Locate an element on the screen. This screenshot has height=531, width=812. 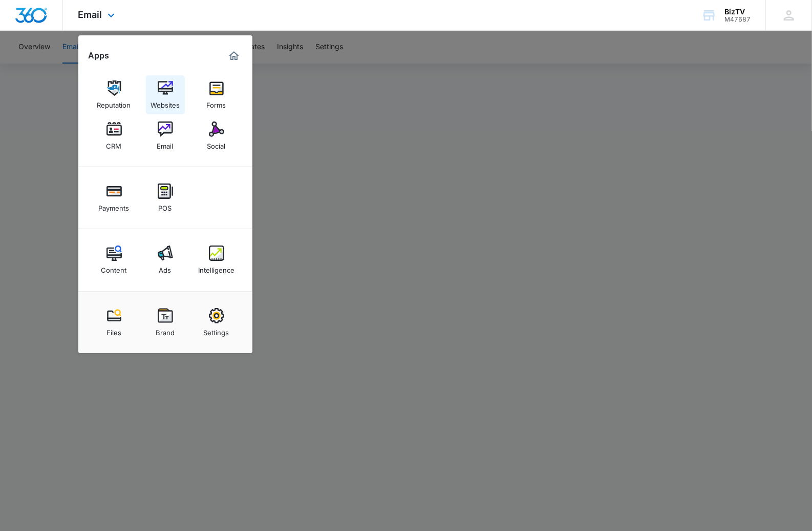
a: Reputation is located at coordinates (114, 95).